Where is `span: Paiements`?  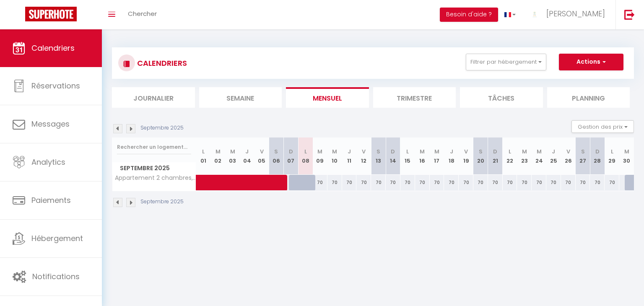
span: Paiements is located at coordinates (51, 200).